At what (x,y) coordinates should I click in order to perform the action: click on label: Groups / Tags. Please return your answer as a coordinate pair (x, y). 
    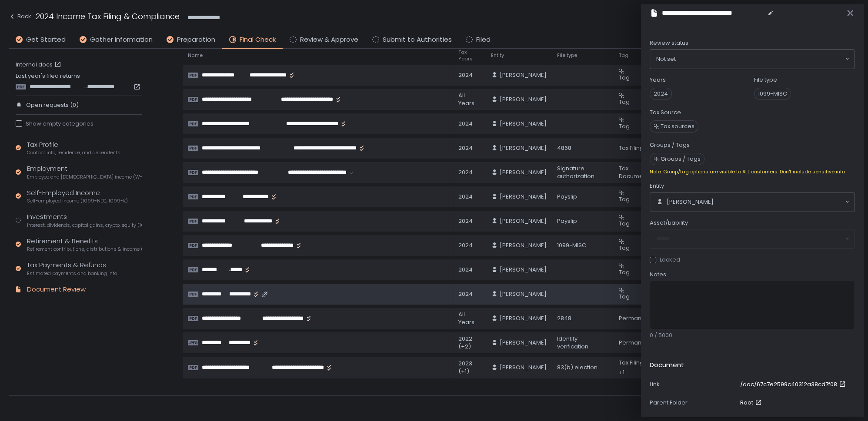
    Looking at the image, I should click on (670, 145).